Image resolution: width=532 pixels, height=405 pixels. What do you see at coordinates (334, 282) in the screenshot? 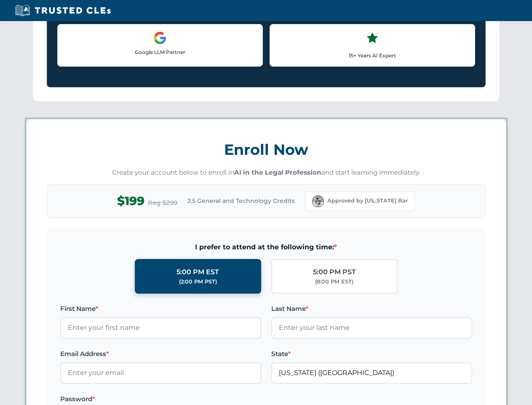
I see `div: (8:00 PM EST)` at bounding box center [334, 282].